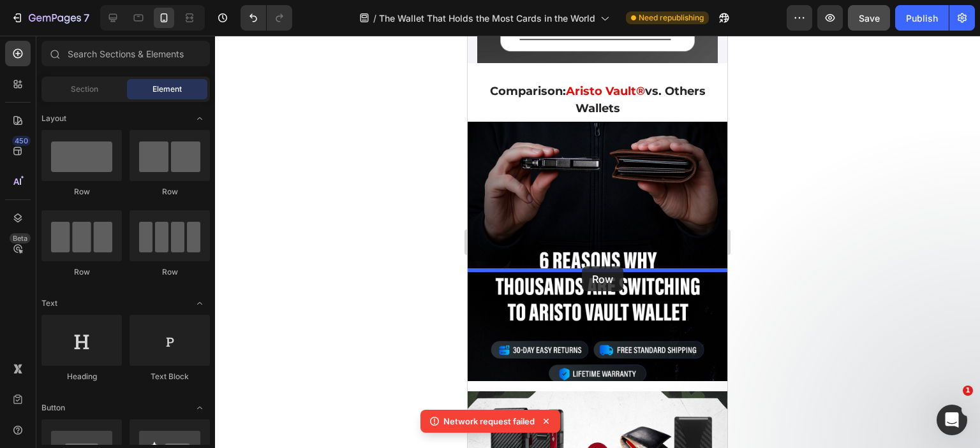 This screenshot has height=448, width=980. Describe the element at coordinates (671, 18) in the screenshot. I see `span: Need republishing` at that location.